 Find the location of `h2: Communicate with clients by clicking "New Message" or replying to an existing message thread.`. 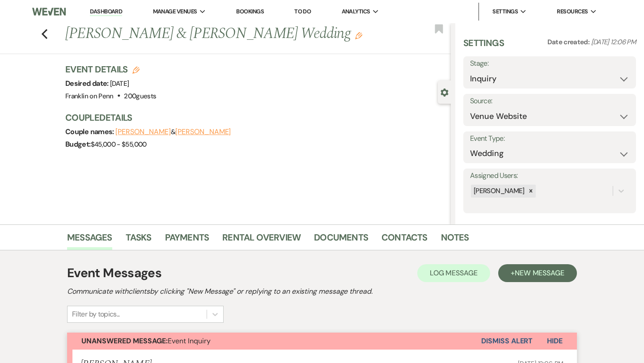

h2: Communicate with clients by clicking "New Message" or replying to an existing message thread. is located at coordinates (322, 292).